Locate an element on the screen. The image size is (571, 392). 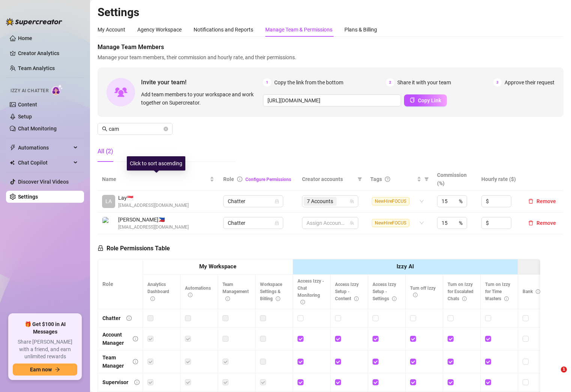
th: Hourly rate ($) is located at coordinates (498, 179).